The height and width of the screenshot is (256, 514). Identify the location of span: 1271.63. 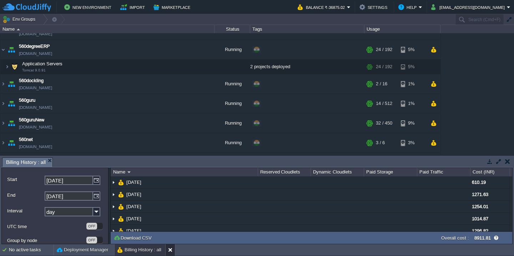
(480, 194).